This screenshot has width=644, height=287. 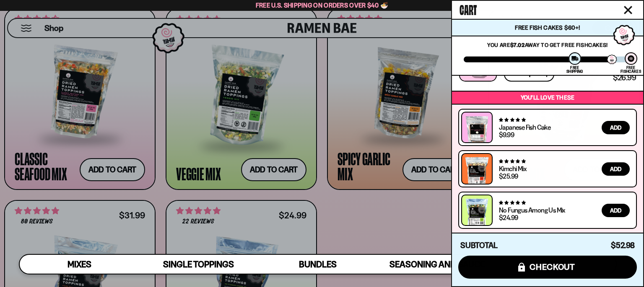 I want to click on span: $52.98, so click(x=622, y=245).